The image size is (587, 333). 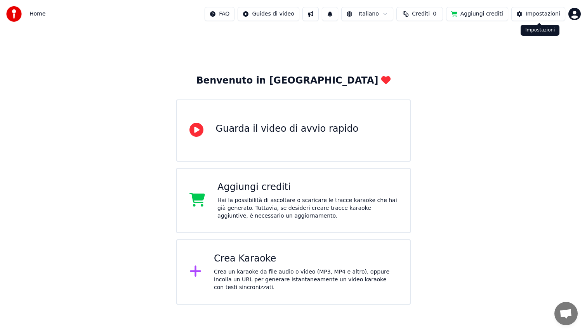 I want to click on nav: breadcrumb, so click(x=37, y=14).